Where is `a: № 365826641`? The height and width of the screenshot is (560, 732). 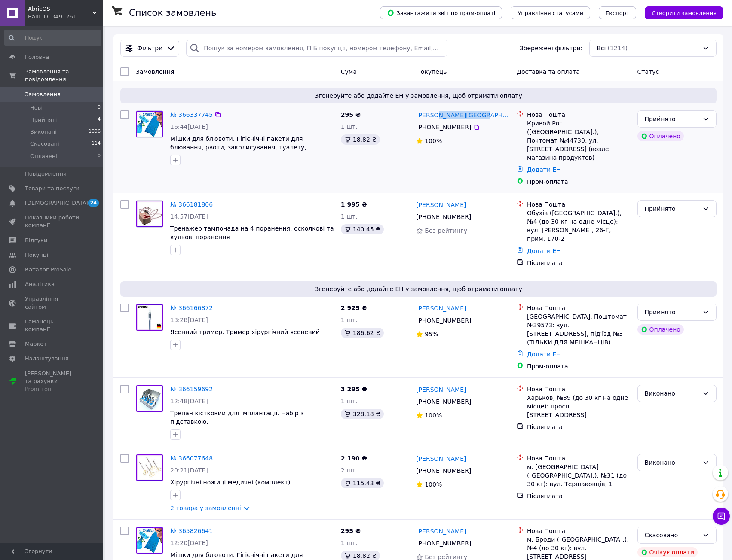
a: № 365826641 is located at coordinates (191, 531).